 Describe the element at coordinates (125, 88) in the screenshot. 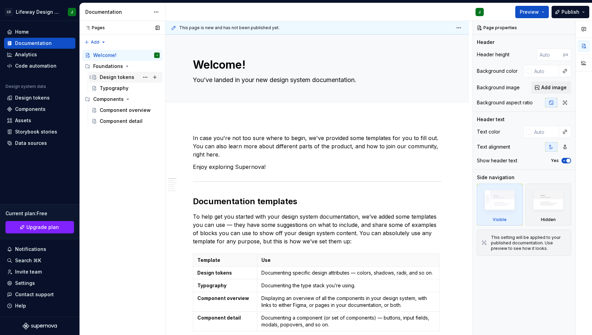

I see `a: Typography` at that location.